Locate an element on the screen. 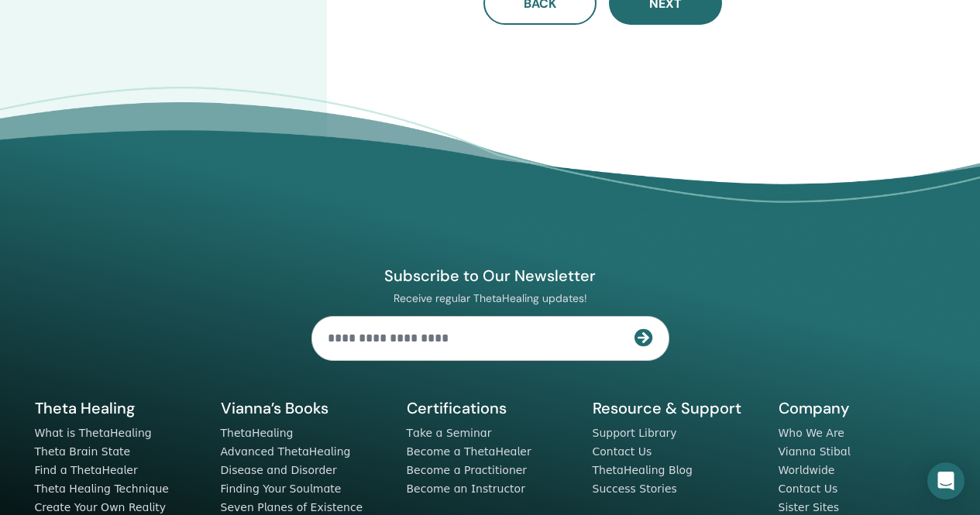 The width and height of the screenshot is (980, 515). a: Finding Your Soulmate is located at coordinates (281, 488).